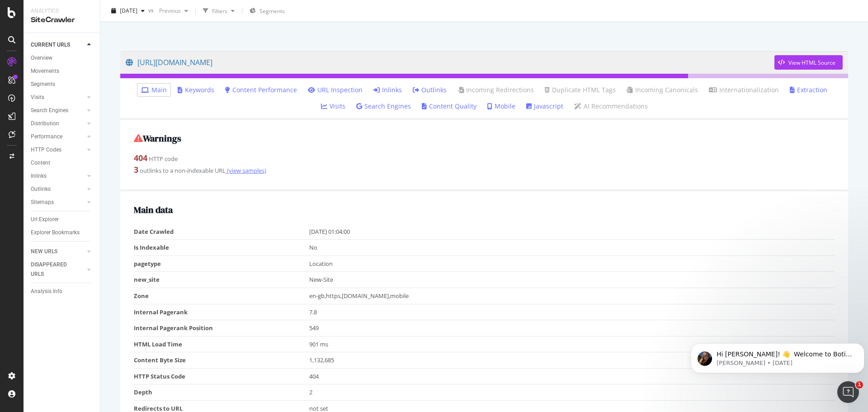  Describe the element at coordinates (152, 10) in the screenshot. I see `span: vs` at that location.